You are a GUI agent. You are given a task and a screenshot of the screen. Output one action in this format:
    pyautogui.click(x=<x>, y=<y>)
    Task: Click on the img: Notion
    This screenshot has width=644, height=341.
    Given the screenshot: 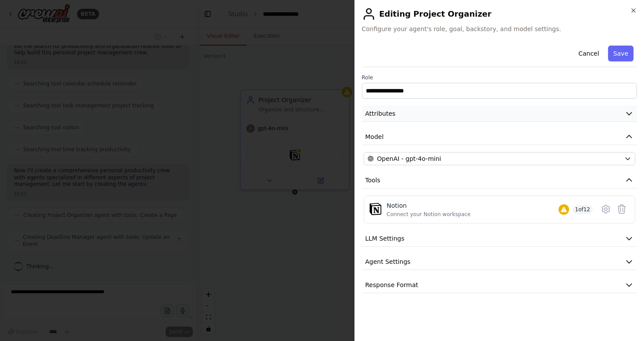 What is the action you would take?
    pyautogui.click(x=376, y=209)
    